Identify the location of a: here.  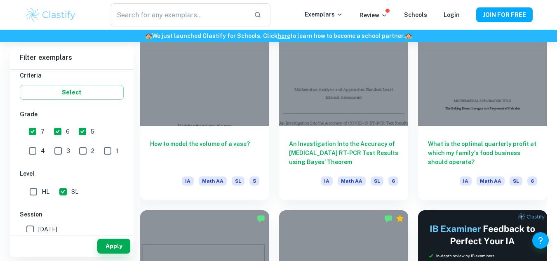
(284, 36).